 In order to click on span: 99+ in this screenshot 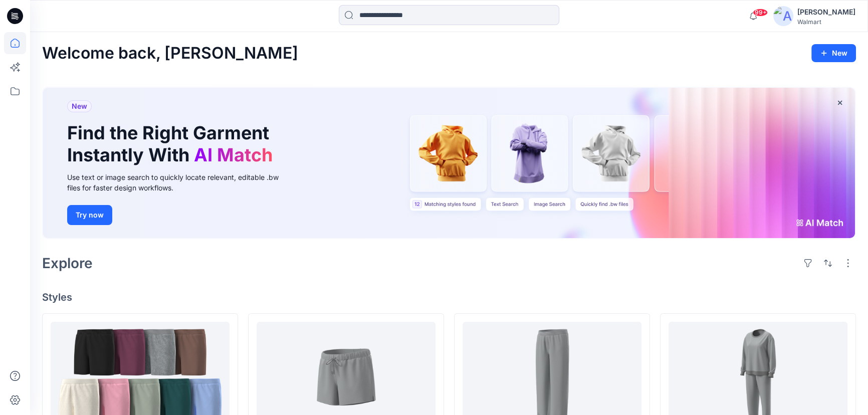, I will do `click(760, 12)`.